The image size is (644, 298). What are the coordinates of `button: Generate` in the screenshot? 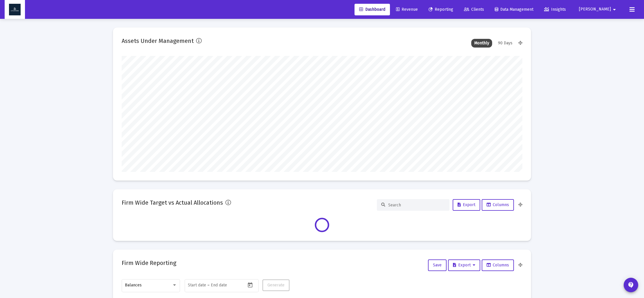 It's located at (276, 285).